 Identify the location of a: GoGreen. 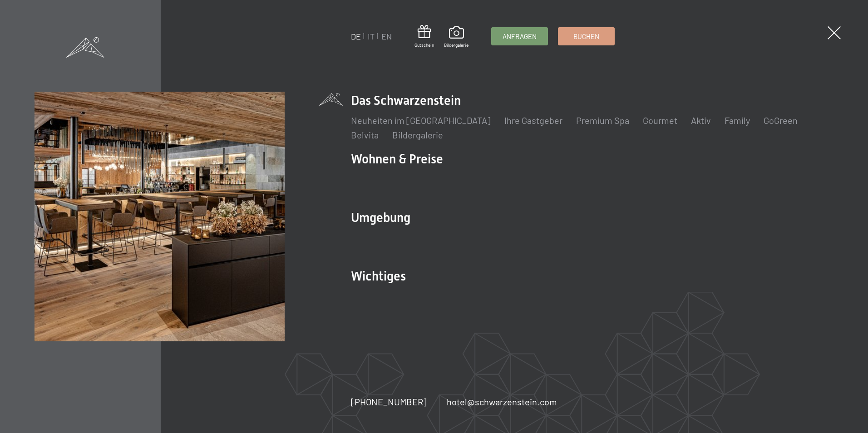
(780, 120).